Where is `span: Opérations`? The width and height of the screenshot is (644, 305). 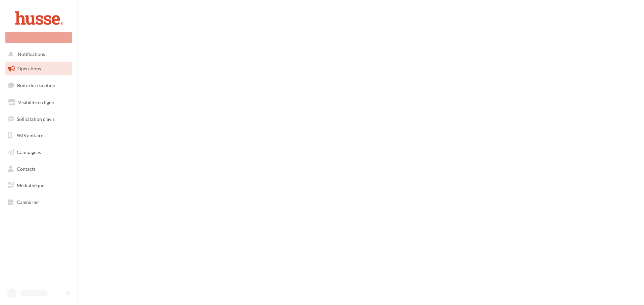
span: Opérations is located at coordinates (29, 68).